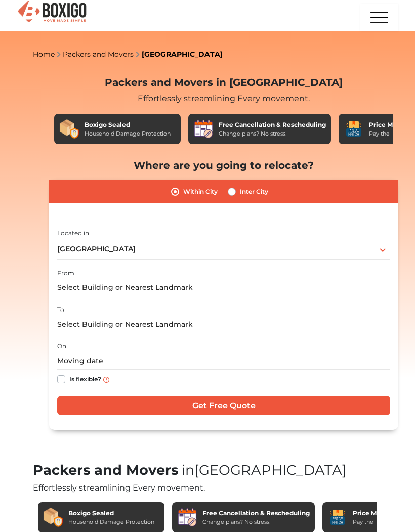  I want to click on img: menu, so click(379, 18).